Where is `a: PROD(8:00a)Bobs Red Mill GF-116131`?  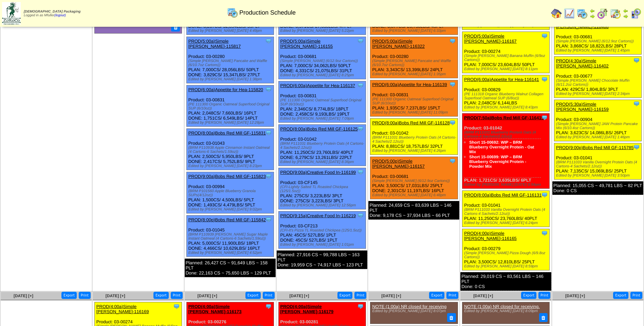 a: PROD(8:00a)Bobs Red Mill GF-116131 is located at coordinates (503, 195).